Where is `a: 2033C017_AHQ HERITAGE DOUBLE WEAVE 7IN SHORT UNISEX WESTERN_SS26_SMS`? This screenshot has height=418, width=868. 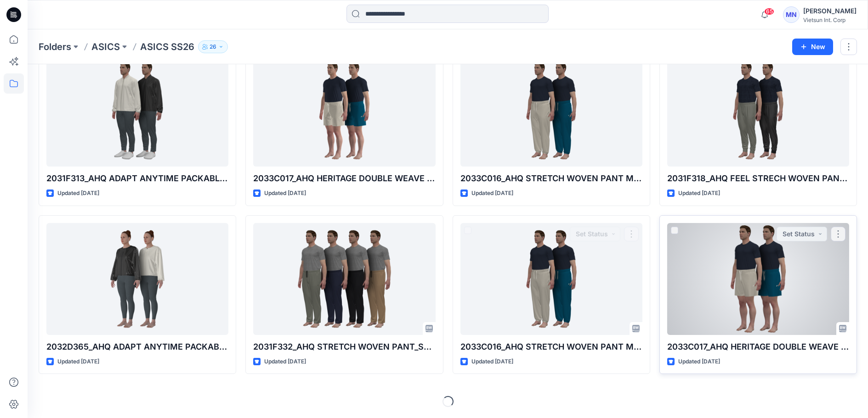
a: 2033C017_AHQ HERITAGE DOUBLE WEAVE 7IN SHORT UNISEX WESTERN_SS26_SMS is located at coordinates (758, 279).